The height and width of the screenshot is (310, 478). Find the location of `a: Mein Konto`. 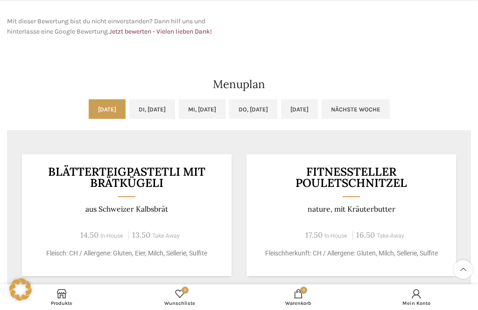

a: Mein Konto is located at coordinates (417, 297).